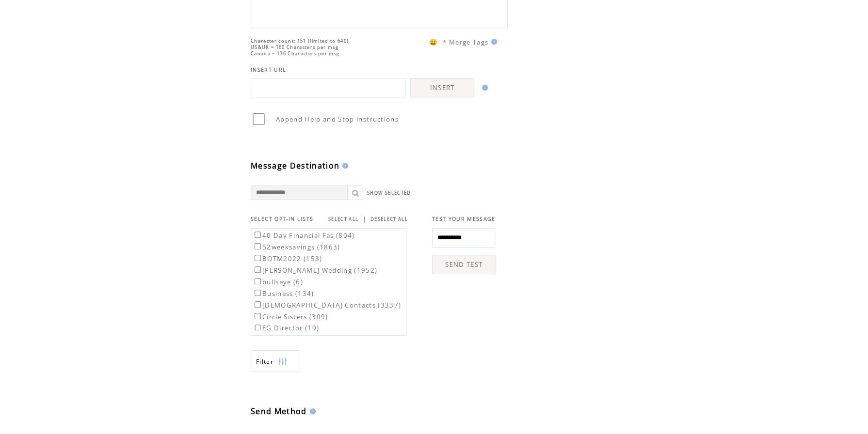 The width and height of the screenshot is (868, 434). Describe the element at coordinates (295, 166) in the screenshot. I see `span: Message Destination` at that location.